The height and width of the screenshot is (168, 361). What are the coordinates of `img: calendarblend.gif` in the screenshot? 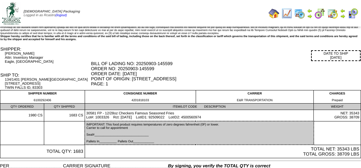 It's located at (320, 13).